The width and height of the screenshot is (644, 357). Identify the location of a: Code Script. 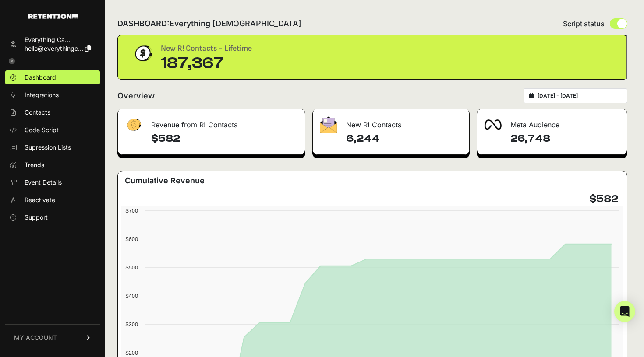
(53, 130).